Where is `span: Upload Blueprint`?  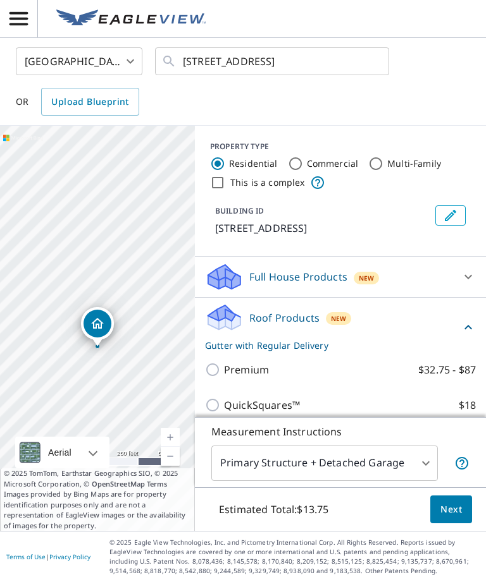 span: Upload Blueprint is located at coordinates (90, 102).